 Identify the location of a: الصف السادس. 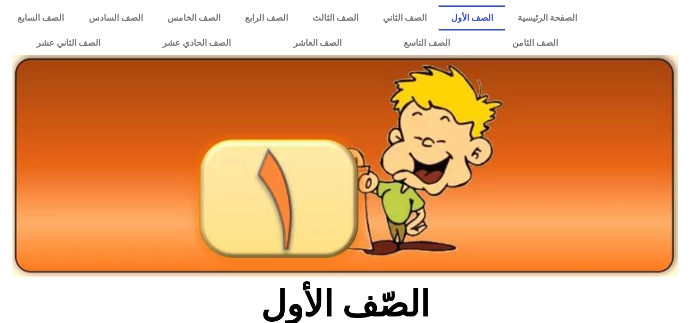
(116, 18).